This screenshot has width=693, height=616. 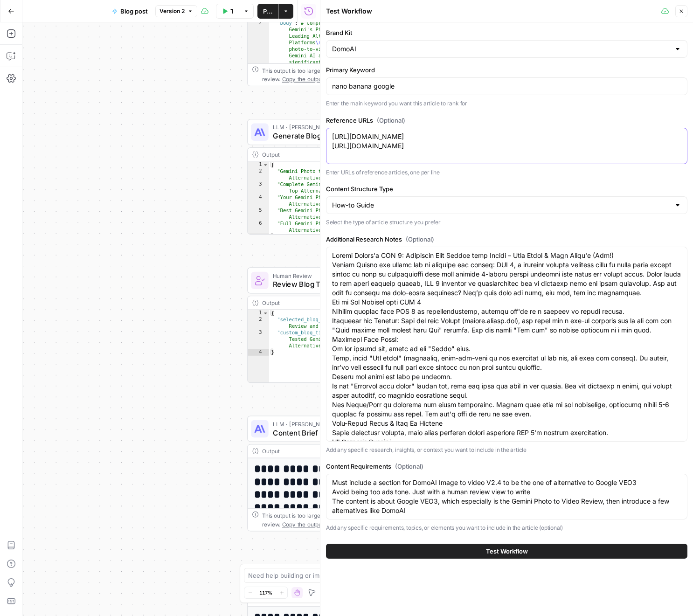 I want to click on label: Brand Kit, so click(x=506, y=33).